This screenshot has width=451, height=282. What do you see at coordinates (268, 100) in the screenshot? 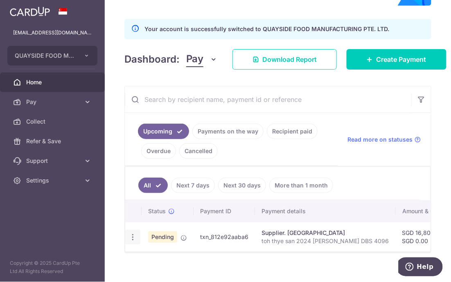
I see `input: Search by recipient name, payment id or reference` at bounding box center [268, 100].